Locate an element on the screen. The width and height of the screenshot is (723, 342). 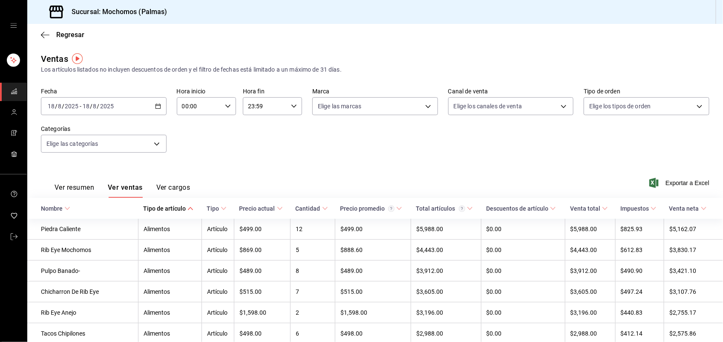
span: Elige los canales de venta is located at coordinates (488, 106).